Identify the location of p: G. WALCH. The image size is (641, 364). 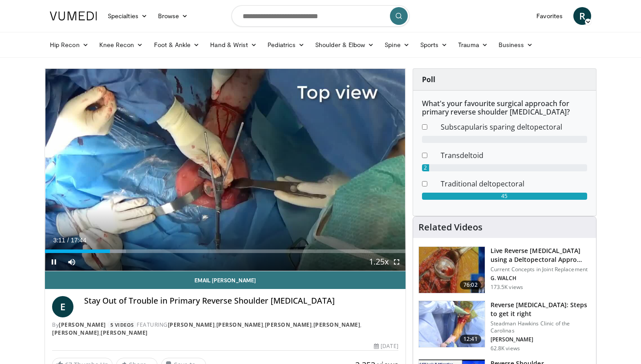
(540, 278).